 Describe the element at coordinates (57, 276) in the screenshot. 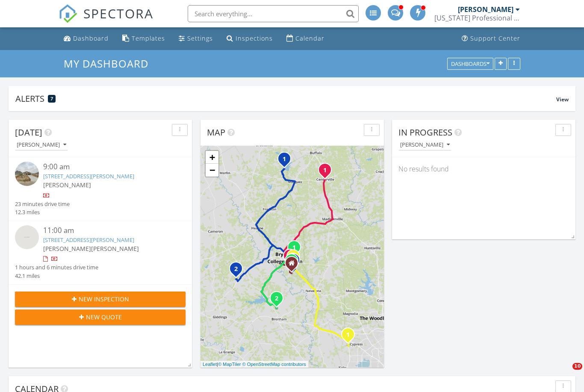

I see `div: 42.1 miles` at that location.